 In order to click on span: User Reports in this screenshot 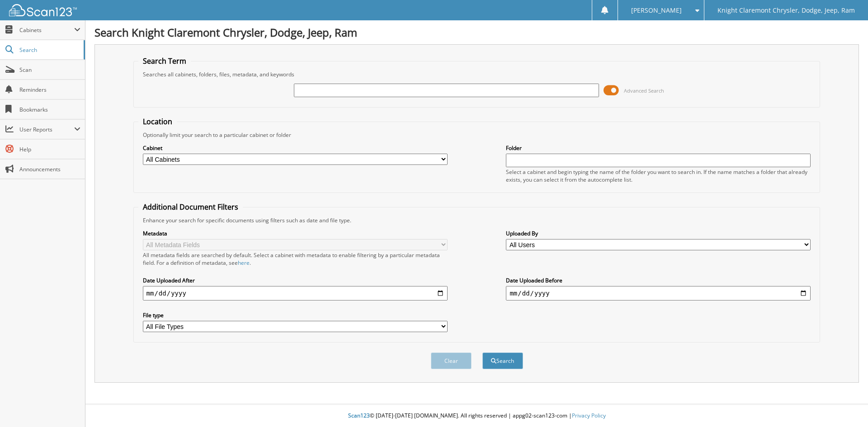, I will do `click(47, 129)`.